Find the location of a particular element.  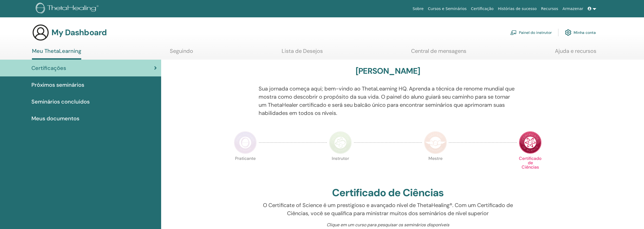

a: Ajuda e recursos is located at coordinates (575, 53).